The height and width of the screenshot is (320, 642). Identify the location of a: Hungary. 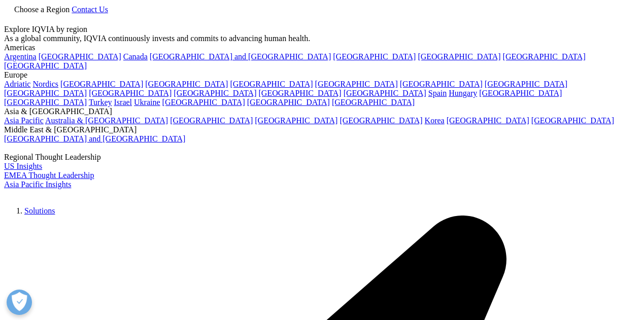
(463, 93).